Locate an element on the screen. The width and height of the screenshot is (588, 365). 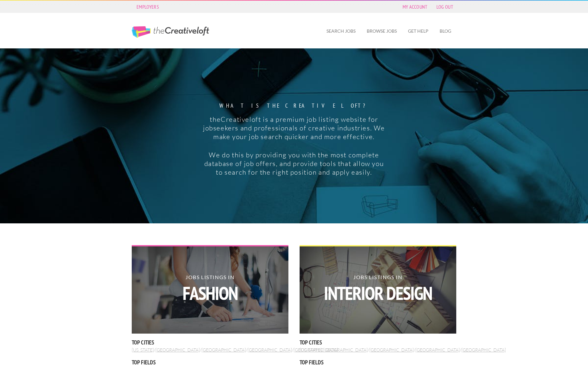
strong: Fashion is located at coordinates (210, 293).